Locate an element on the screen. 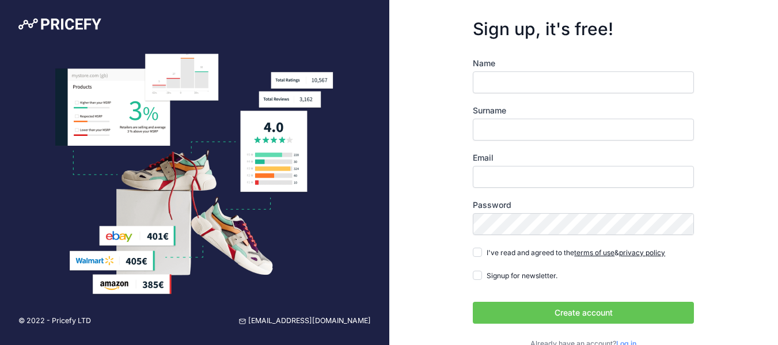 This screenshot has width=778, height=345. img: Pricefy is located at coordinates (60, 24).